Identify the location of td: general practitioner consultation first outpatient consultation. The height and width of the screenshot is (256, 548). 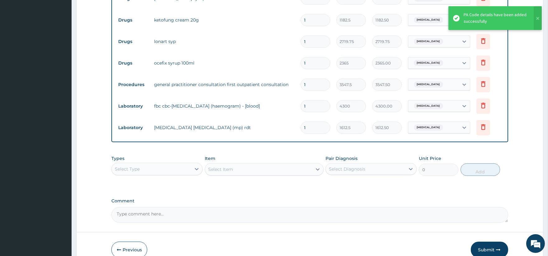
(224, 84).